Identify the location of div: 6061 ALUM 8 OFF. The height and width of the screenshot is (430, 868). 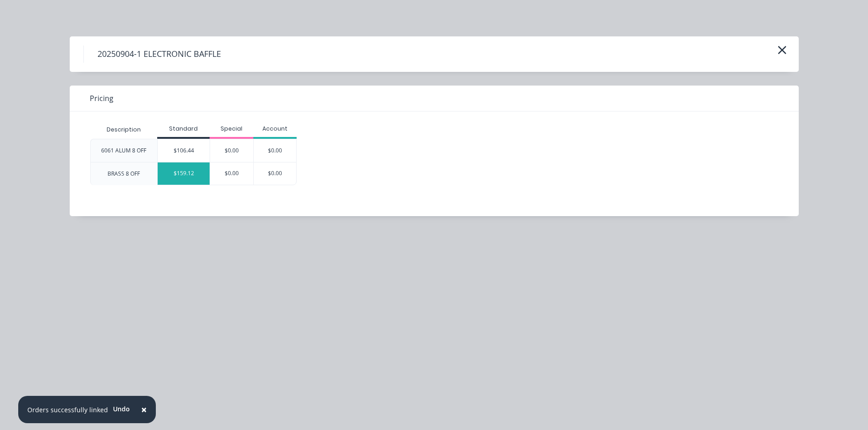
(123, 151).